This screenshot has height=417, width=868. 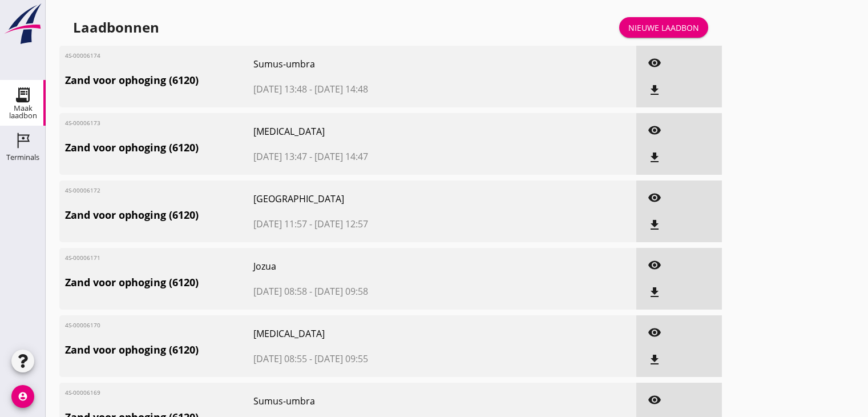 I want to click on div: Terminals, so click(x=23, y=157).